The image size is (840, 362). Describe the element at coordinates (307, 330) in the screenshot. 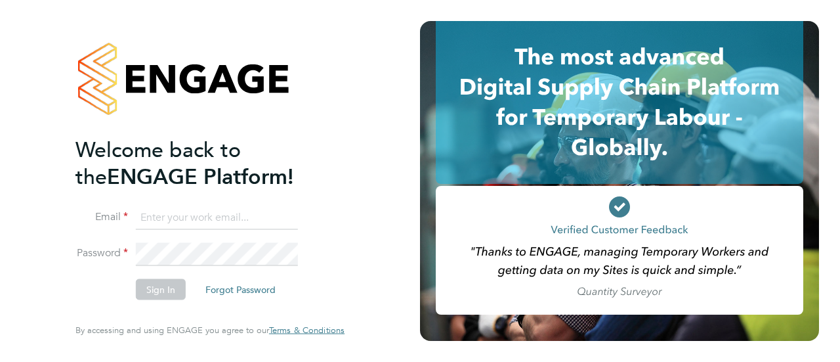

I see `span: Terms & Conditions` at that location.